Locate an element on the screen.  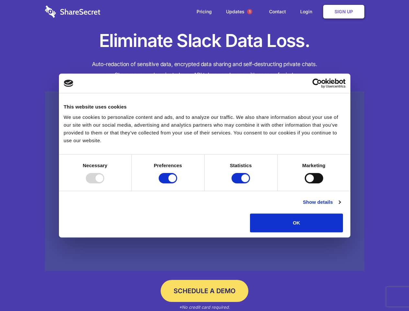
em: *No credit card required. is located at coordinates (205, 307).